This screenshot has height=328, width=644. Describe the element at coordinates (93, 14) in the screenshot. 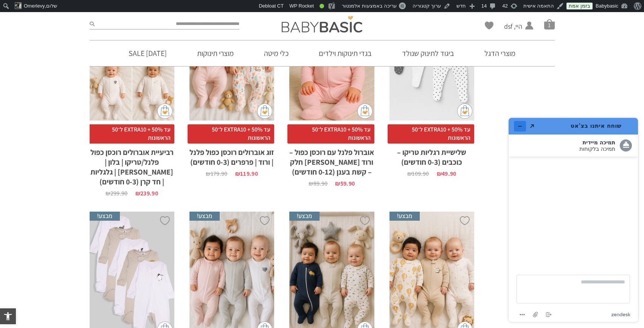

I see `h1: שוחח איתנו בצ'אט` at that location.